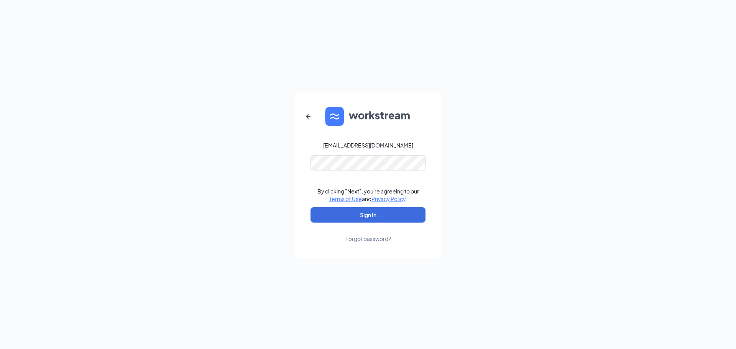 The width and height of the screenshot is (736, 349). What do you see at coordinates (368, 117) in the screenshot?
I see `img: WS logo and Workstream text` at bounding box center [368, 117].